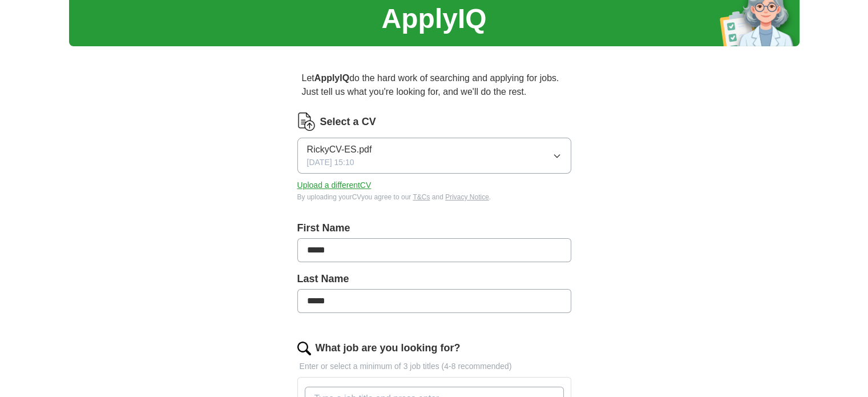 This screenshot has width=868, height=397. Describe the element at coordinates (467, 197) in the screenshot. I see `a: Privacy Notice` at that location.